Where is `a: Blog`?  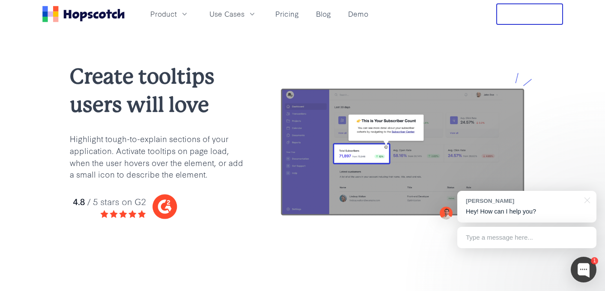 a: Blog is located at coordinates (323, 14).